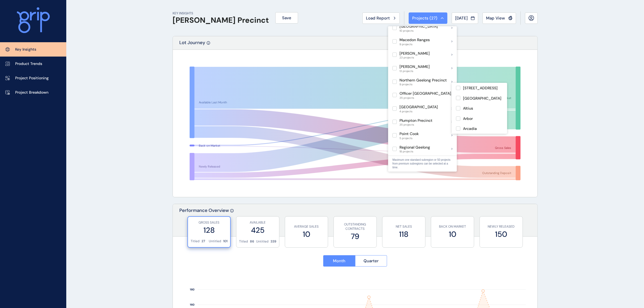 The height and width of the screenshot is (308, 644). What do you see at coordinates (355, 227) in the screenshot?
I see `p: OUTSTANDING CONTRACTS` at bounding box center [355, 227].